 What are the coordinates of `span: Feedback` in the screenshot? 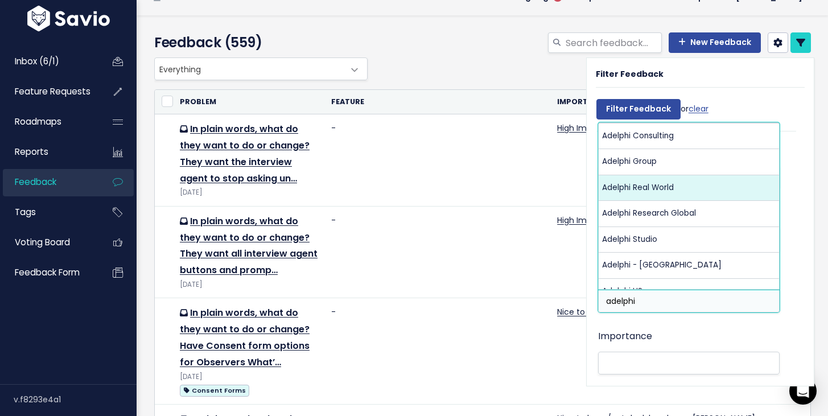 It's located at (35, 182).